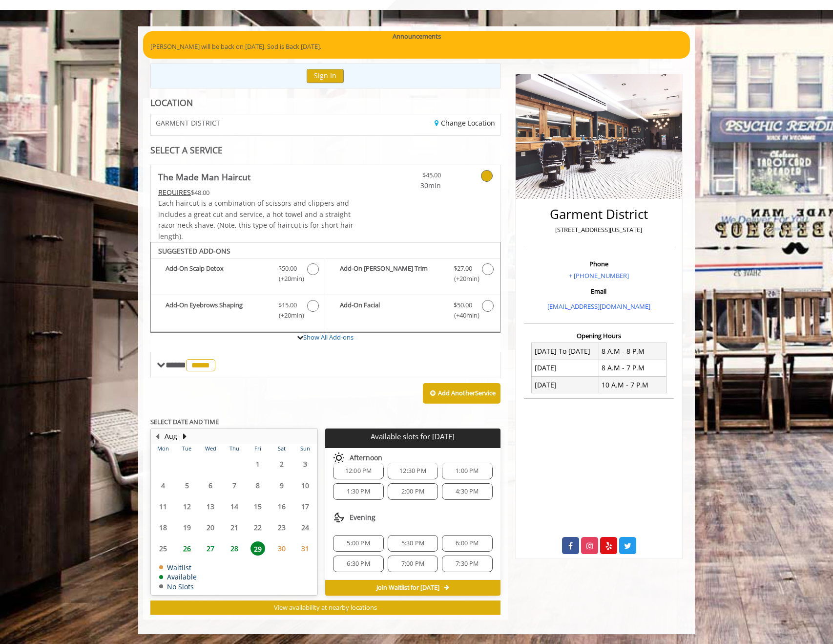  Describe the element at coordinates (413, 491) in the screenshot. I see `span: 2:00 PM` at that location.